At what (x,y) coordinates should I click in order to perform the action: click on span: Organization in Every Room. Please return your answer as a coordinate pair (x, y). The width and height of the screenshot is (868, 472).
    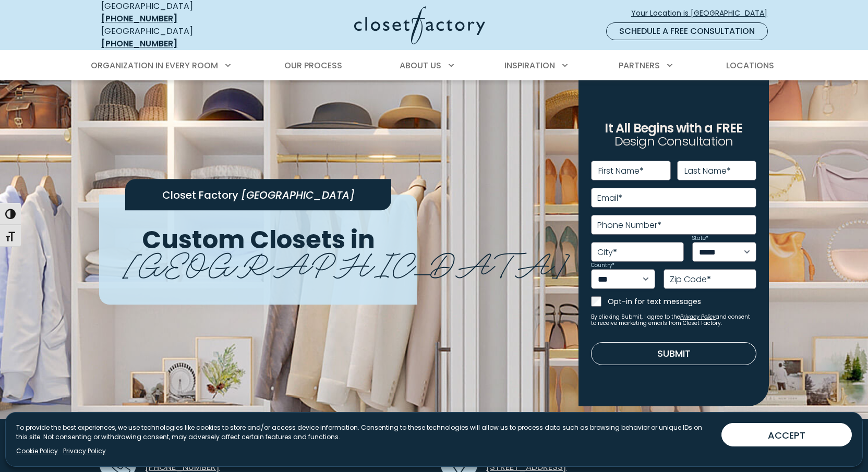
    Looking at the image, I should click on (154, 65).